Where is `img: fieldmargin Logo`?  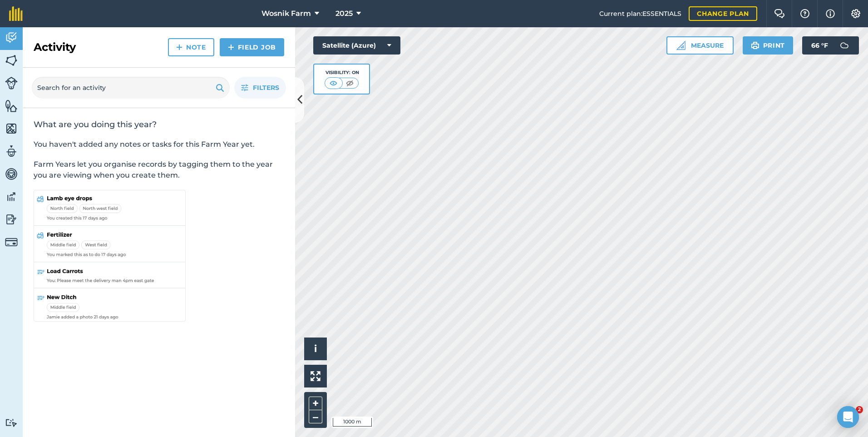 img: fieldmargin Logo is located at coordinates (16, 13).